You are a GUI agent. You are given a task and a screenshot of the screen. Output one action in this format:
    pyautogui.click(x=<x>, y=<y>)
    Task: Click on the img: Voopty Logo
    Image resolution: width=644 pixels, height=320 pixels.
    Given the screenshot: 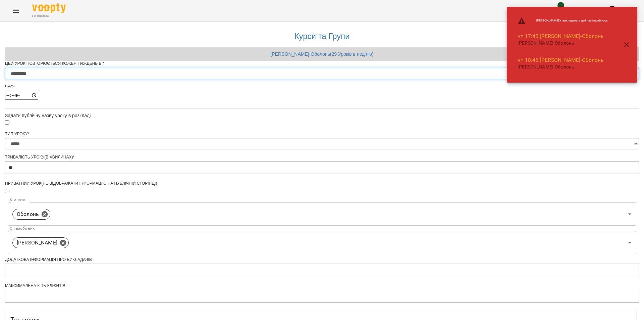 What is the action you would take?
    pyautogui.click(x=49, y=8)
    